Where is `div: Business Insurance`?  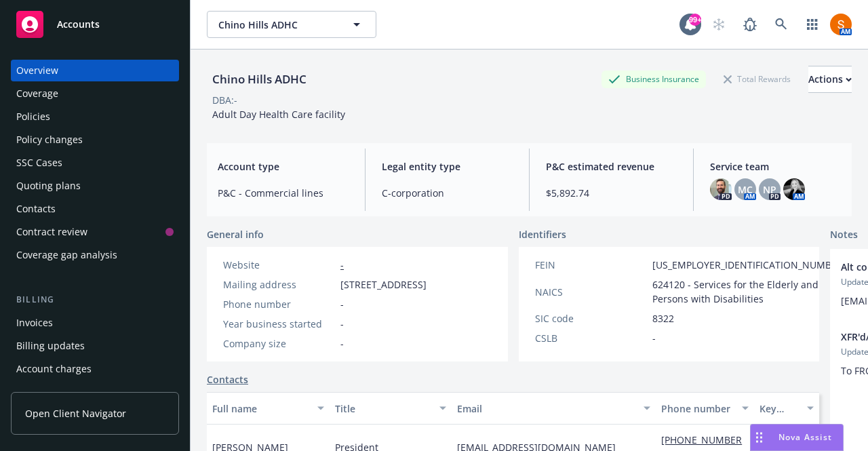
div: Business Insurance is located at coordinates (654, 78).